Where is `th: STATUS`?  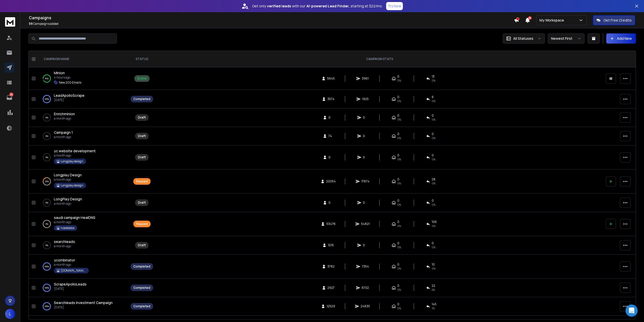
th: STATUS is located at coordinates (142, 59).